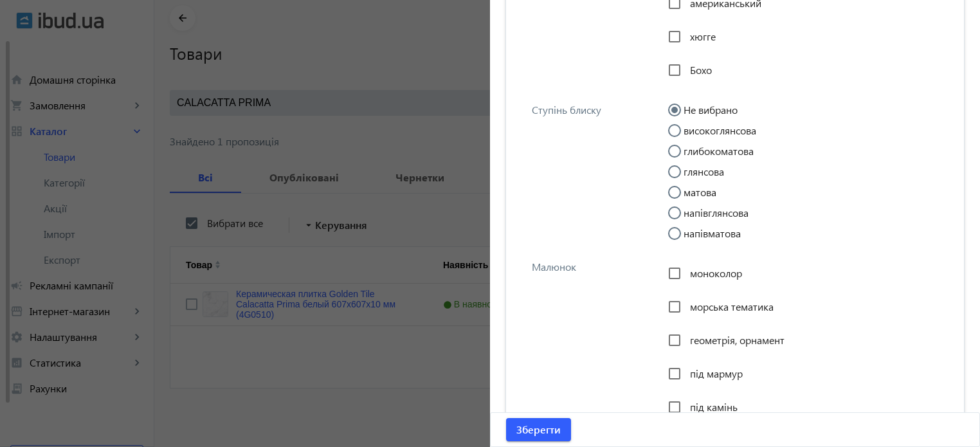  Describe the element at coordinates (710, 233) in the screenshot. I see `label: напівматова` at that location.